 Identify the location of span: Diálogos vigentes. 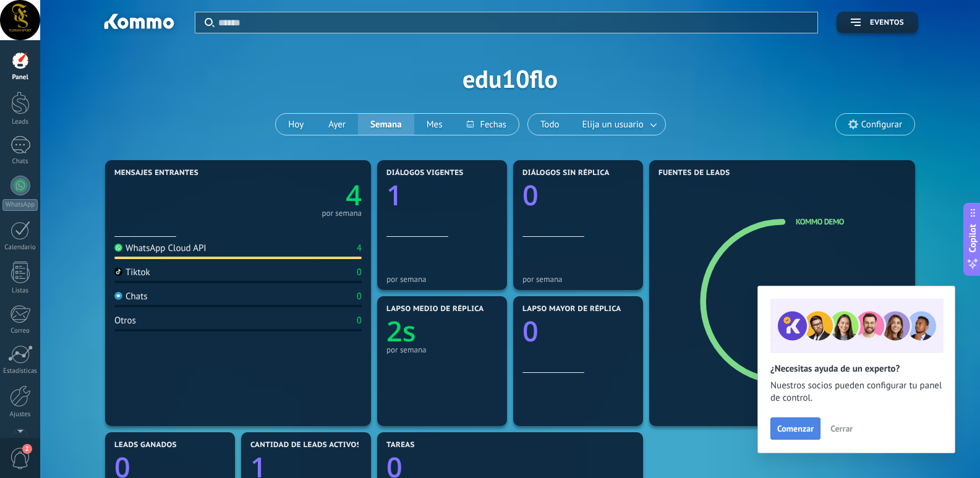
(425, 173).